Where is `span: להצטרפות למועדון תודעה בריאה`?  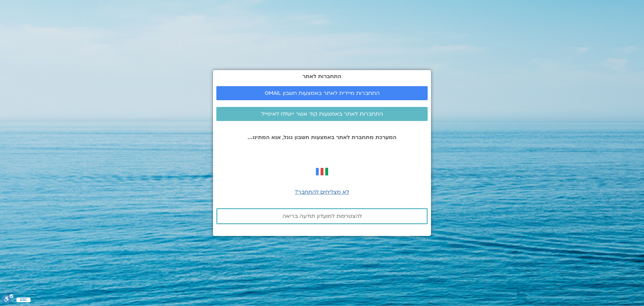
span: להצטרפות למועדון תודעה בריאה is located at coordinates (322, 216).